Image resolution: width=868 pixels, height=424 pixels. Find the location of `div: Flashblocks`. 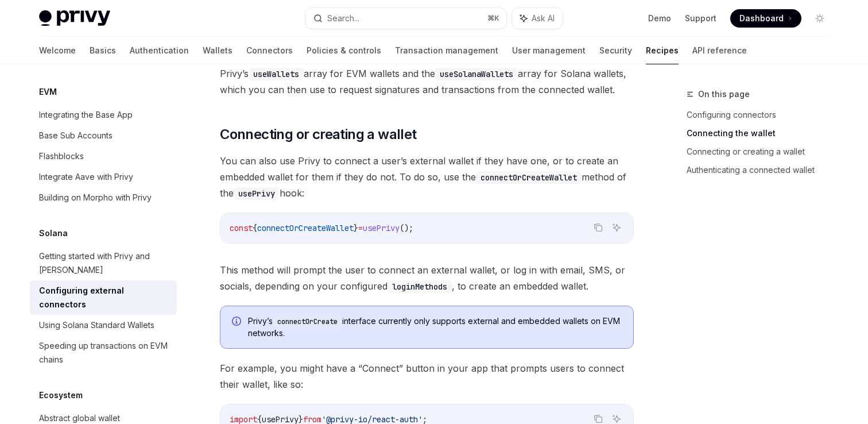

div: Flashblocks is located at coordinates (62, 156).